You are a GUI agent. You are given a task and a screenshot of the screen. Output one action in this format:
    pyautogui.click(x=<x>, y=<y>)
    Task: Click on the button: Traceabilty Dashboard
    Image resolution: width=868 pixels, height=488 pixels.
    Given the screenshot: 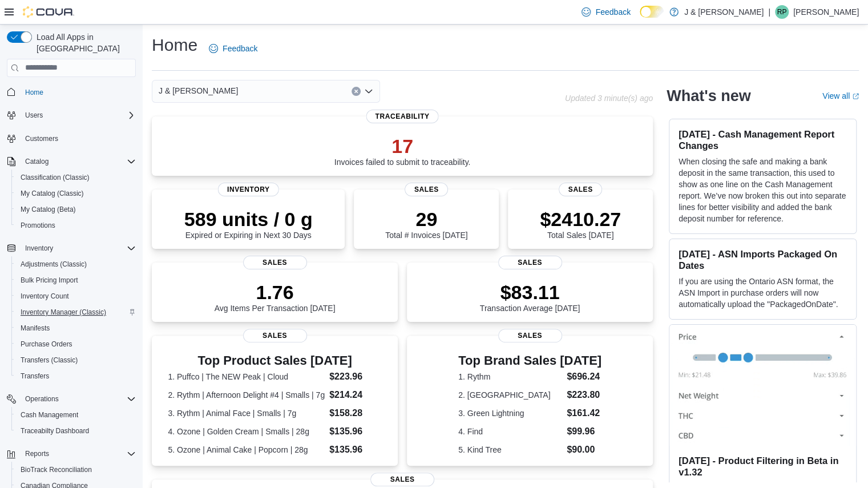 What is the action you would take?
    pyautogui.click(x=76, y=430)
    